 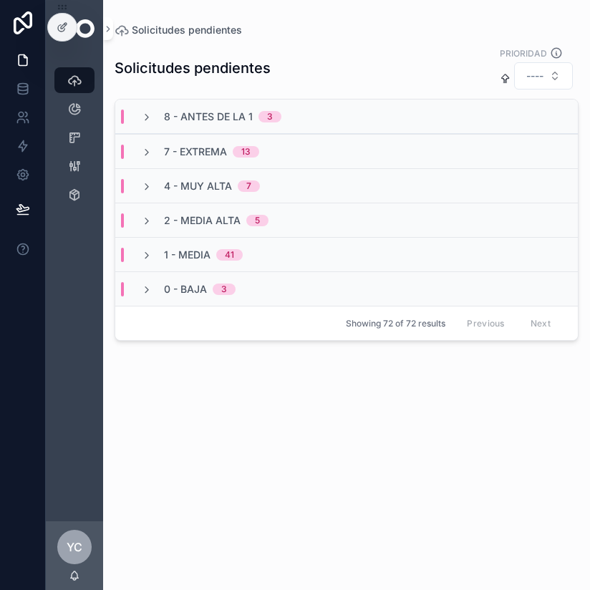 What do you see at coordinates (75, 547) in the screenshot?
I see `span: YC` at bounding box center [75, 547].